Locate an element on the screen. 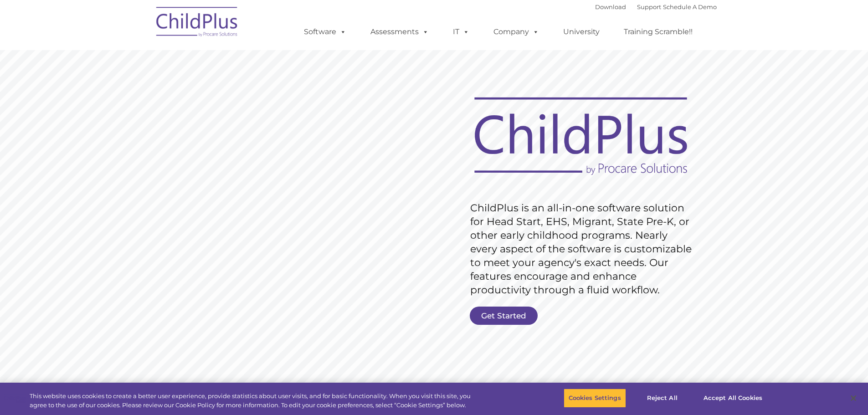 This screenshot has width=868, height=415. rs-layer: ChildPlus is an all-in-one software solution for Head Start, EHS, Migrant, State Pre-K, or other ... is located at coordinates (583, 249).